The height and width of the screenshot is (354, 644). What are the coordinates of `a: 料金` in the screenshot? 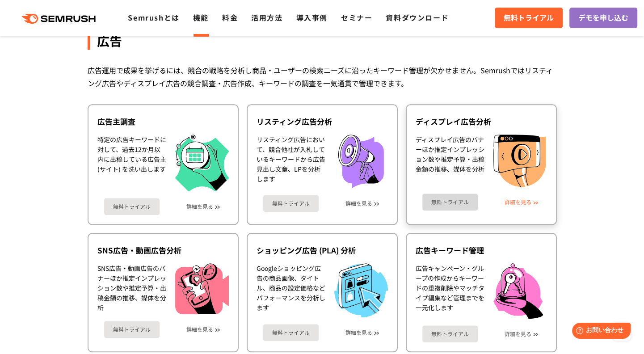 It's located at (230, 18).